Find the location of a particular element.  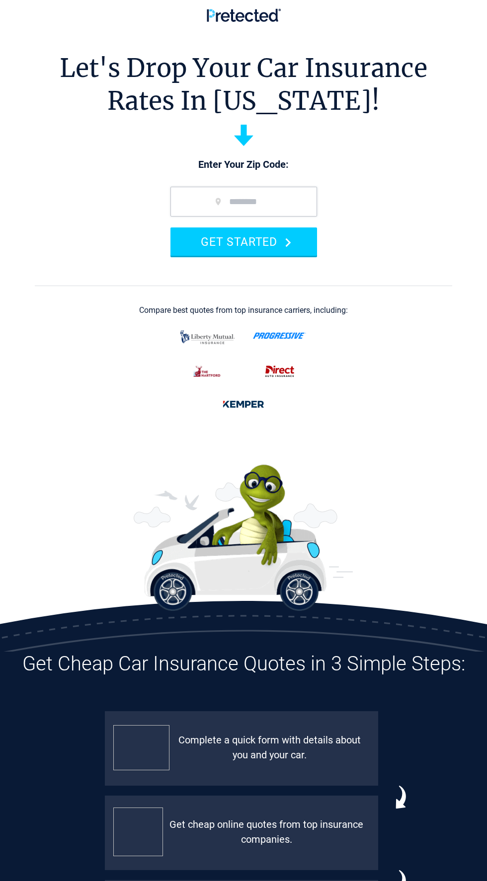

img: direct is located at coordinates (280, 371).